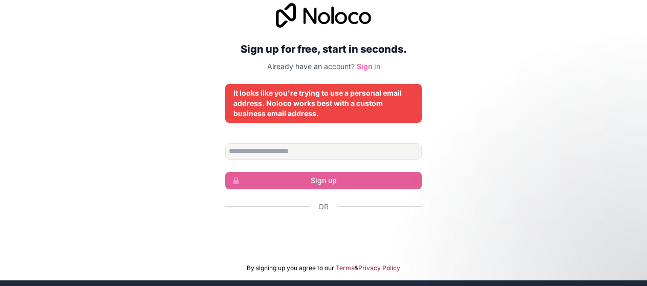 The height and width of the screenshot is (286, 647). What do you see at coordinates (379, 268) in the screenshot?
I see `a: Privacy Policy` at bounding box center [379, 268].